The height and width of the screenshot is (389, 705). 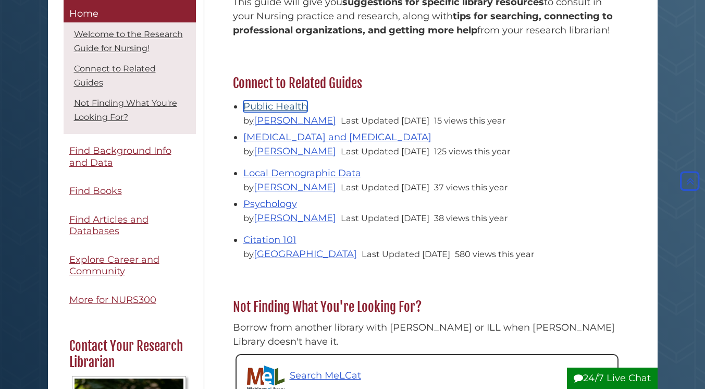 I want to click on a: Local Demographic Data, so click(x=302, y=173).